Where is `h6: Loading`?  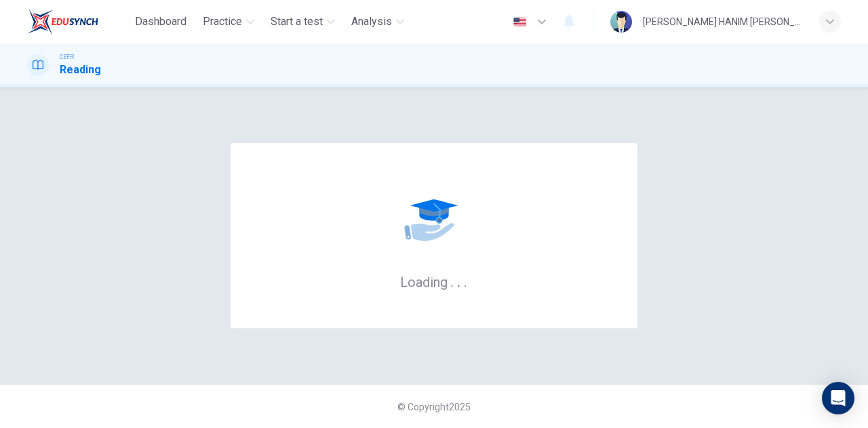 h6: Loading is located at coordinates (434, 282).